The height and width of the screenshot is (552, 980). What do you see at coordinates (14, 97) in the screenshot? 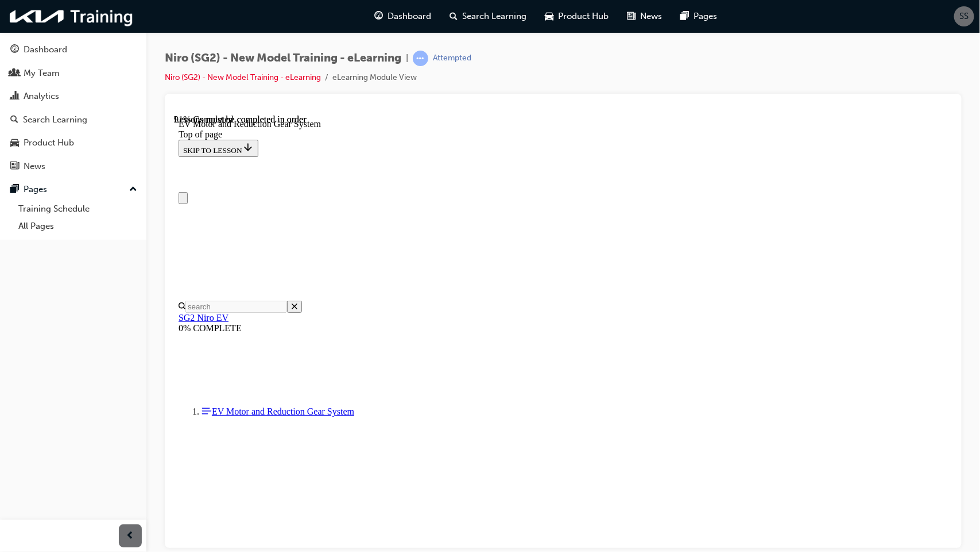
I see `span: chart-icon` at bounding box center [14, 97].